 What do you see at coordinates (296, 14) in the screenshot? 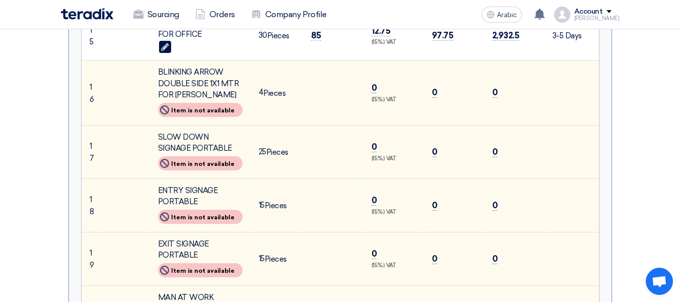
I see `font: Company Profile` at bounding box center [296, 14].